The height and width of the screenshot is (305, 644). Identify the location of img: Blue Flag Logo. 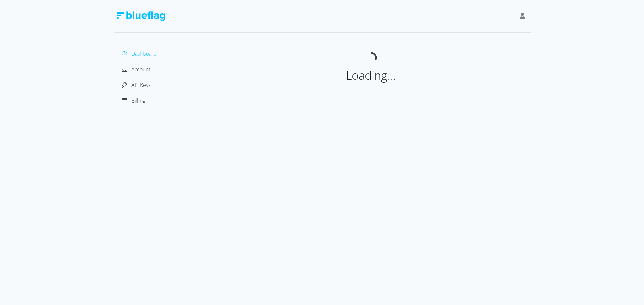
(141, 16).